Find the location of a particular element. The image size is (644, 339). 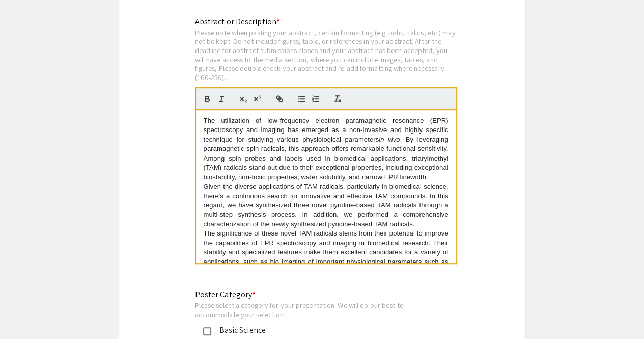

mat-label: Poster Category is located at coordinates (226, 294).